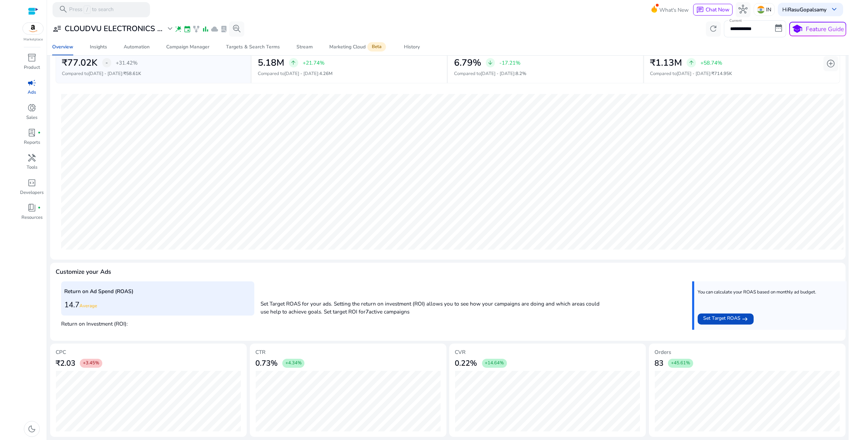 This screenshot has width=868, height=440. I want to click on p: -17.21%, so click(509, 62).